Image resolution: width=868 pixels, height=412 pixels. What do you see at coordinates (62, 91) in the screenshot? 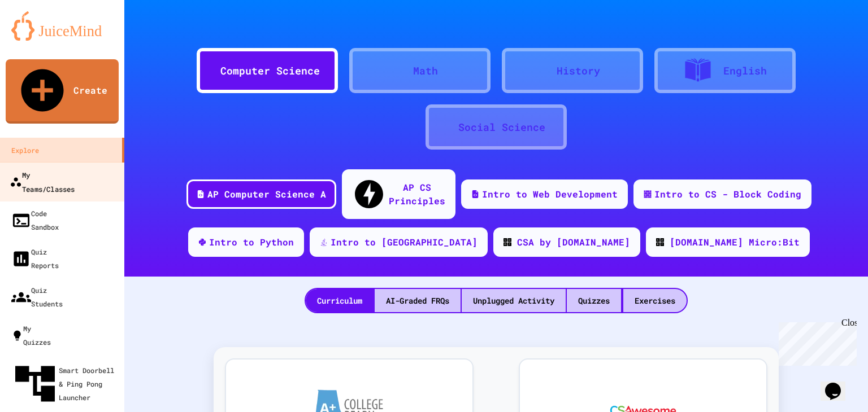
I see `a: Create` at bounding box center [62, 91].